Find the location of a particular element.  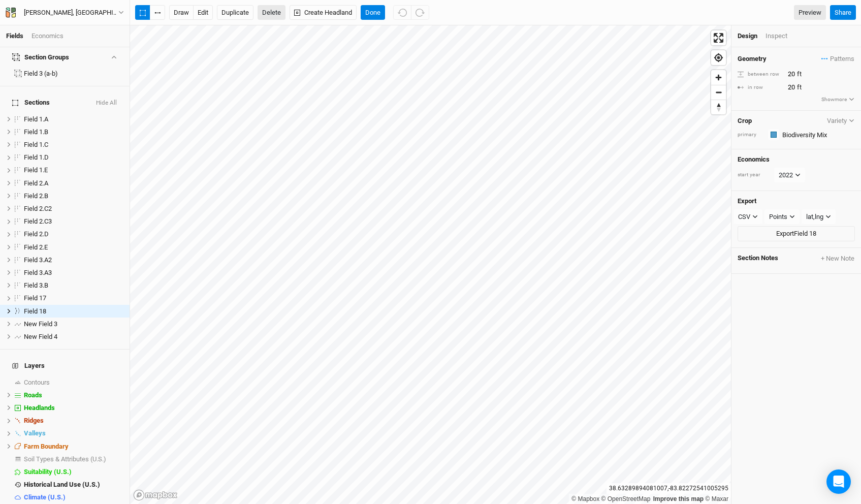

div: Field 18 is located at coordinates (74, 311).